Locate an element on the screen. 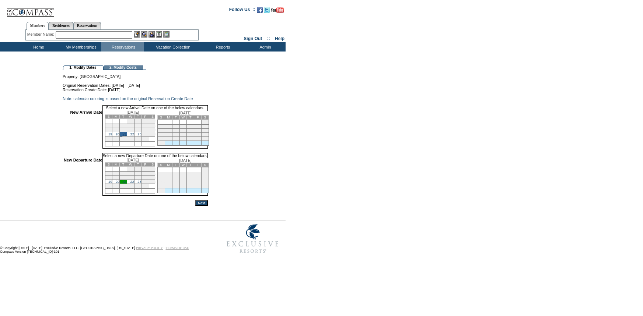 This screenshot has height=316, width=643. td: 14 is located at coordinates (198, 178).